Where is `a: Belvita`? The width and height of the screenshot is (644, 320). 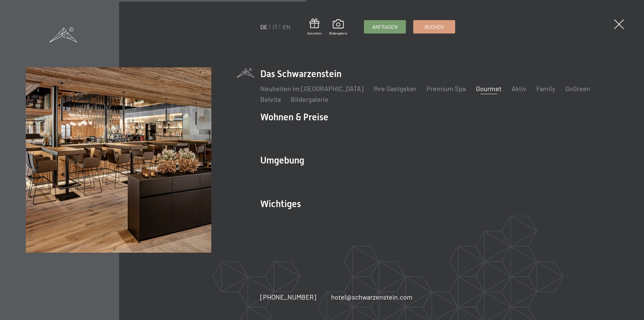 a: Belvita is located at coordinates (270, 99).